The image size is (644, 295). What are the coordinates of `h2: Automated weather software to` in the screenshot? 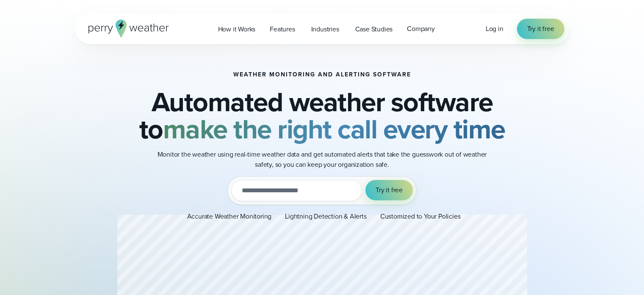 It's located at (322, 116).